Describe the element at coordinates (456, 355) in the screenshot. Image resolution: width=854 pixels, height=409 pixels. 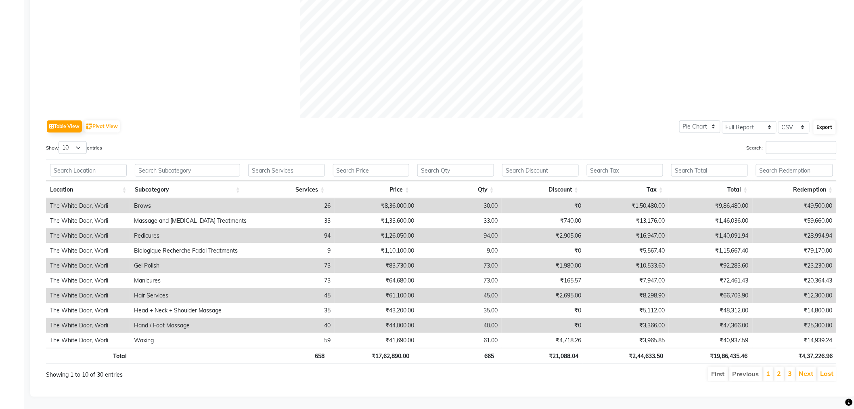
I see `th: 665` at that location.